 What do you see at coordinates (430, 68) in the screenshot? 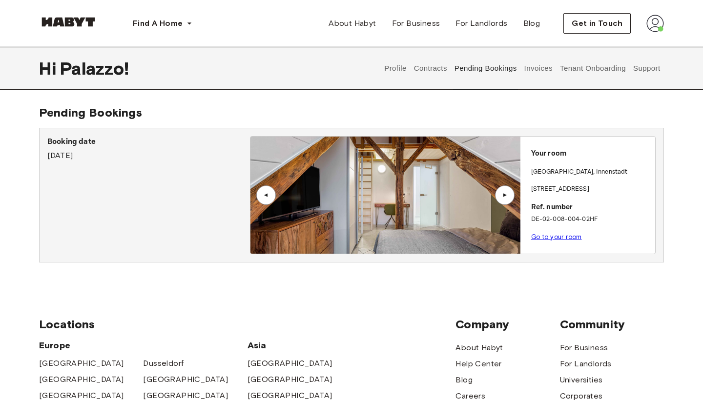
I see `button: Contracts` at bounding box center [430, 68].